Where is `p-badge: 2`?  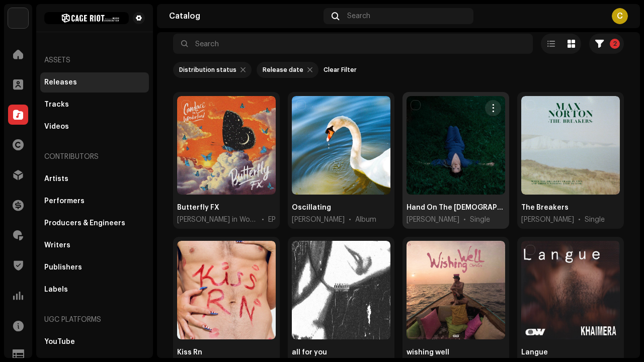
p-badge: 2 is located at coordinates (615, 44).